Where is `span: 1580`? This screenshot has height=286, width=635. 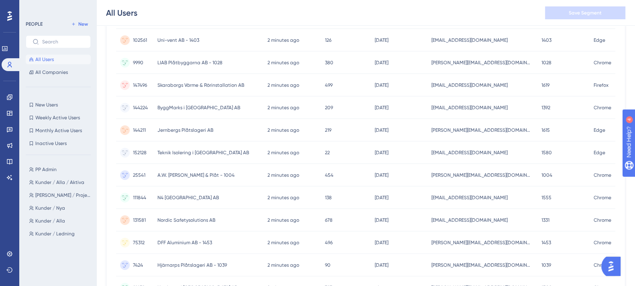 span: 1580 is located at coordinates (547, 153).